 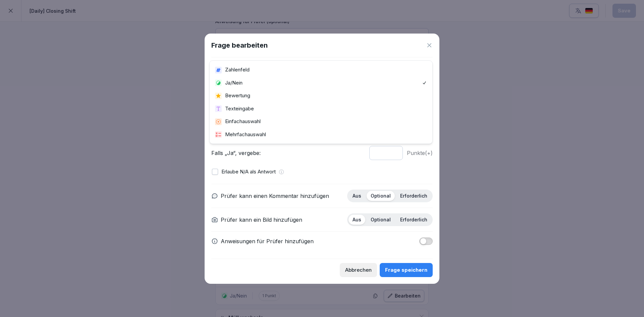 What do you see at coordinates (249, 172) in the screenshot?
I see `p: Erlaube N/A als Antwort` at bounding box center [249, 172].